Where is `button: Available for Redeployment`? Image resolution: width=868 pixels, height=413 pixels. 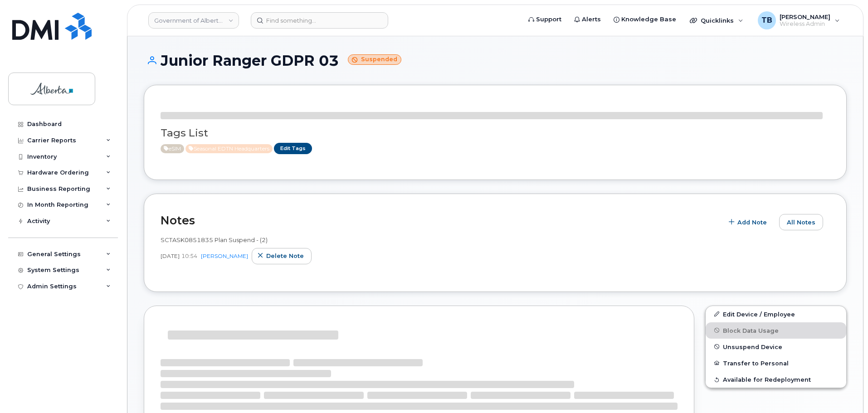 button: Available for Redeployment is located at coordinates (776, 380).